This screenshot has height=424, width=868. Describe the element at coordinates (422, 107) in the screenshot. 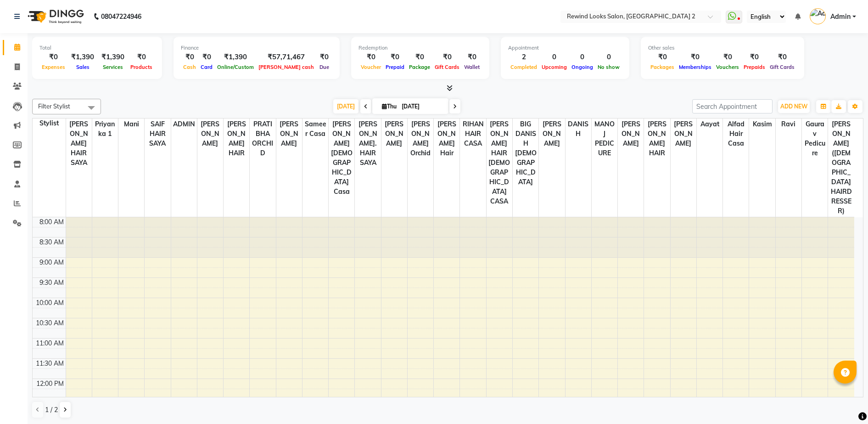

I see `input: 2025-09-04` at that location.